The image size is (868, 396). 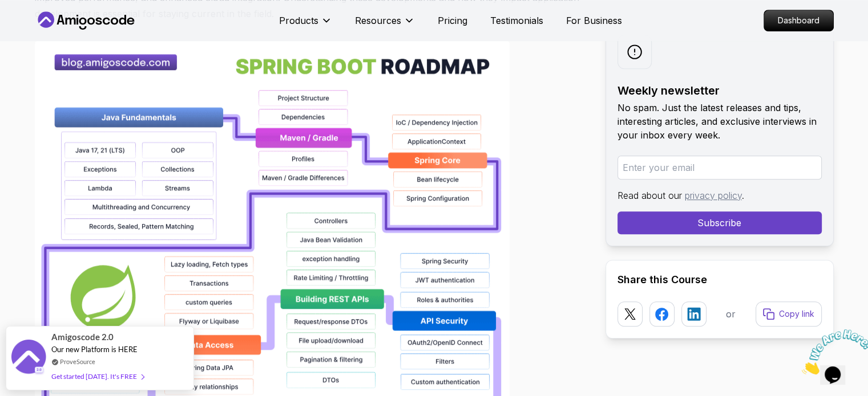 I want to click on span: Amigoscode 2.0, so click(x=82, y=337).